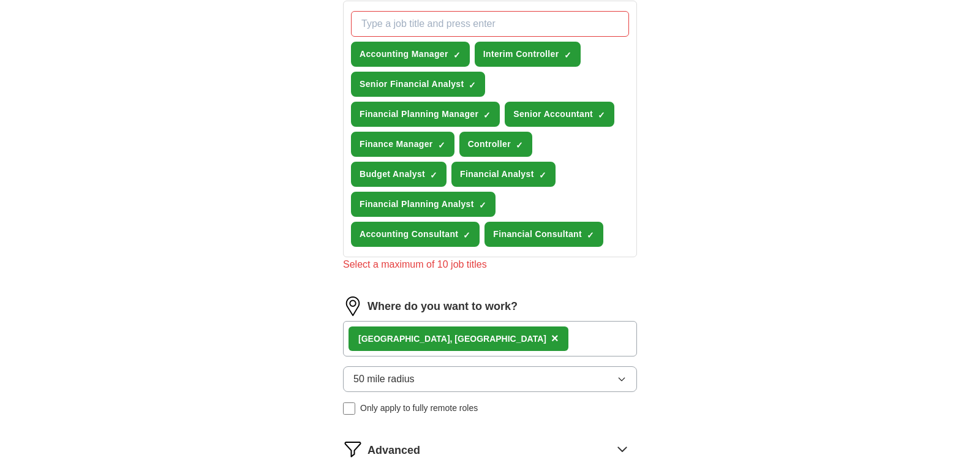 This screenshot has height=460, width=980. I want to click on span: Accounting Manager, so click(403, 54).